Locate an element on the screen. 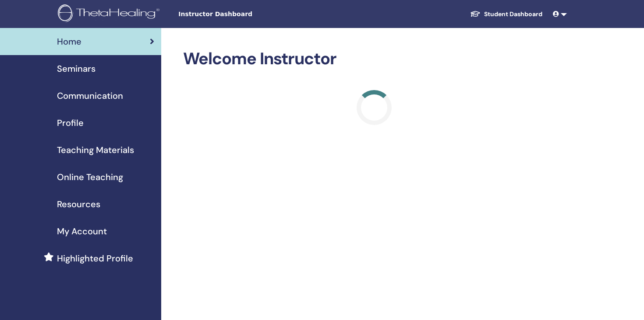  h2: Welcome Instructor is located at coordinates (374, 59).